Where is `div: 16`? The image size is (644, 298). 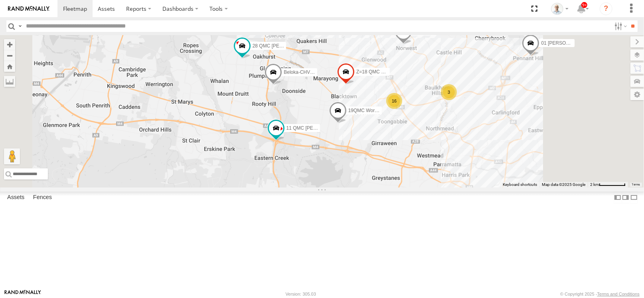
div: 16 is located at coordinates (394, 101).